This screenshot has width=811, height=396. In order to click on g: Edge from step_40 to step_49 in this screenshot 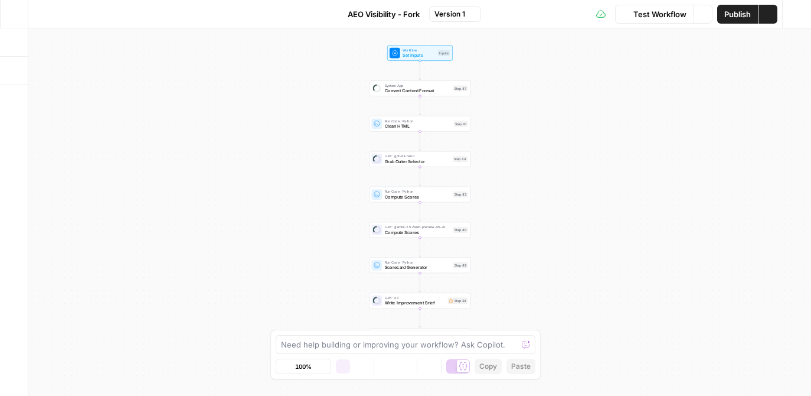, I will do `click(420, 247)`.